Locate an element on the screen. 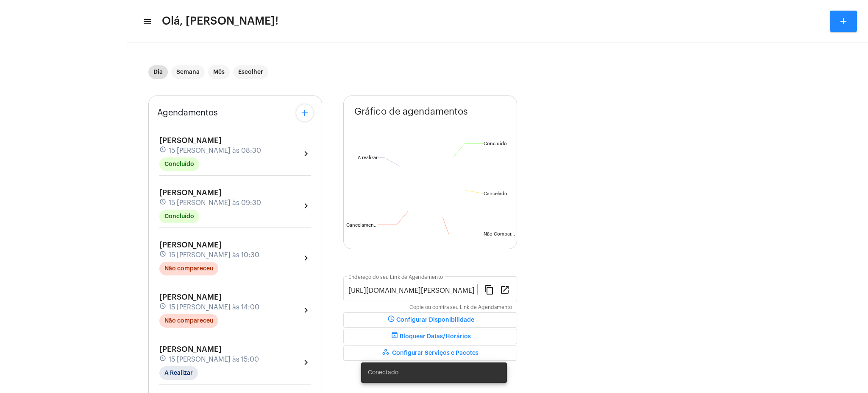 Image resolution: width=868 pixels, height=393 pixels. mat-icon: open_in_new is located at coordinates (505, 289).